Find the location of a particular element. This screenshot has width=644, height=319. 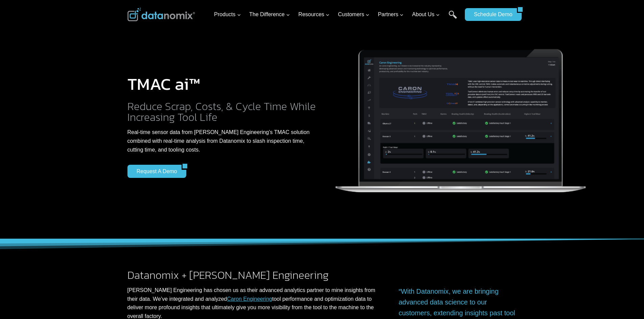

span: Customers is located at coordinates (354, 15).